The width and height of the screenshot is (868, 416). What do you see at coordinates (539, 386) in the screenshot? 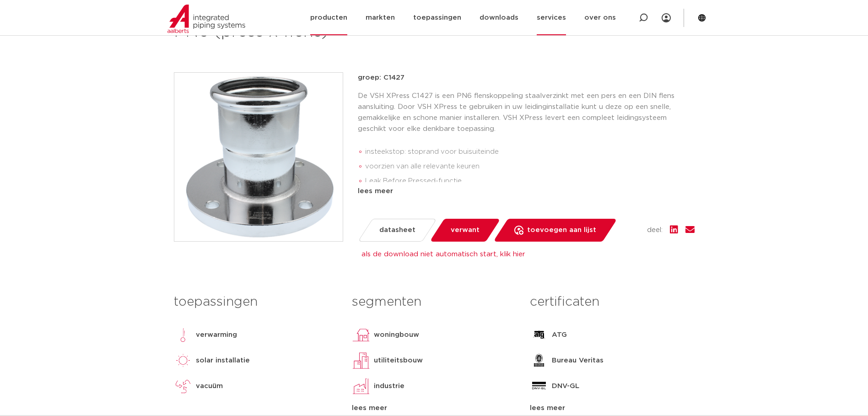
I see `img: DNV-GL` at bounding box center [539, 386].